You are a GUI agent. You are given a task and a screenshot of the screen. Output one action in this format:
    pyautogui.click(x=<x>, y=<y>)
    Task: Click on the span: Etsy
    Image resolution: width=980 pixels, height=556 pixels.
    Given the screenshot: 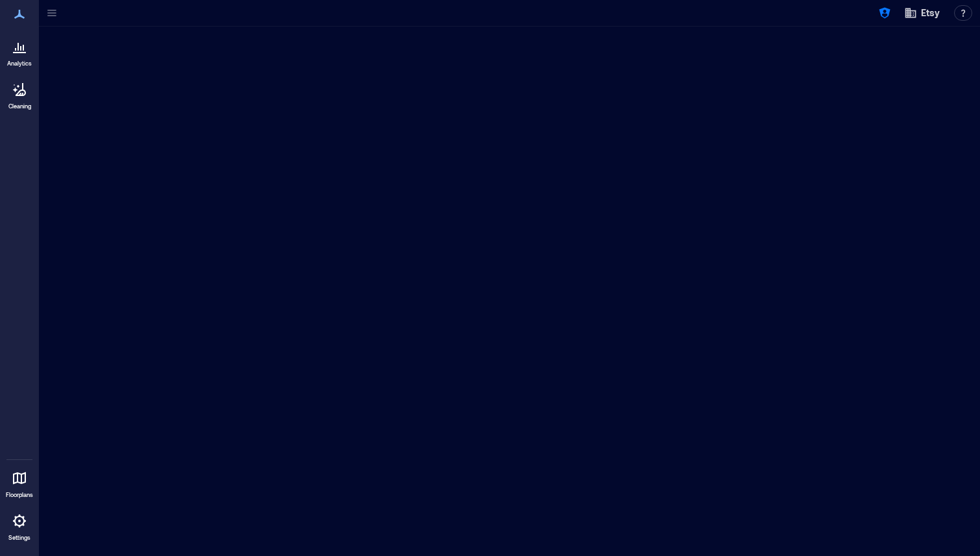 What is the action you would take?
    pyautogui.click(x=930, y=13)
    